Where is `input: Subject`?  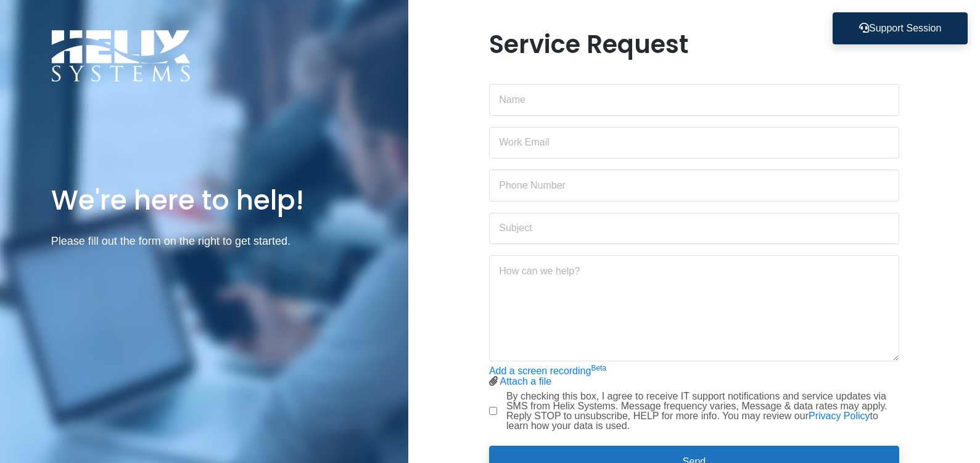 input: Subject is located at coordinates (694, 229).